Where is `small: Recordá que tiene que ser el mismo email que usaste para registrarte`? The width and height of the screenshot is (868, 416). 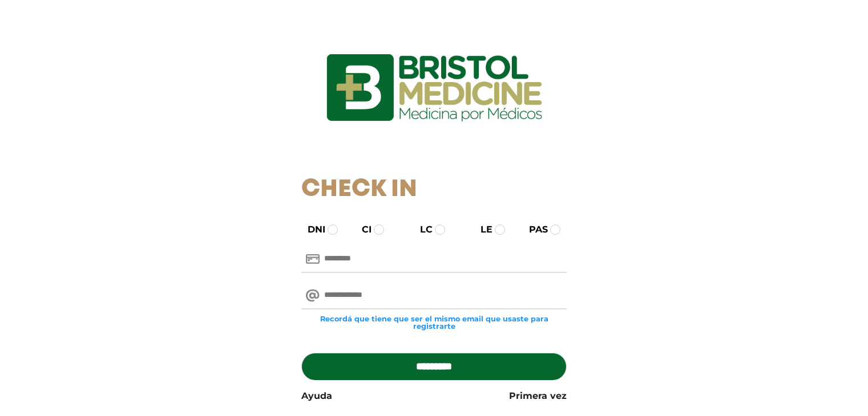 small: Recordá que tiene que ser el mismo email que usaste para registrarte is located at coordinates (434, 323).